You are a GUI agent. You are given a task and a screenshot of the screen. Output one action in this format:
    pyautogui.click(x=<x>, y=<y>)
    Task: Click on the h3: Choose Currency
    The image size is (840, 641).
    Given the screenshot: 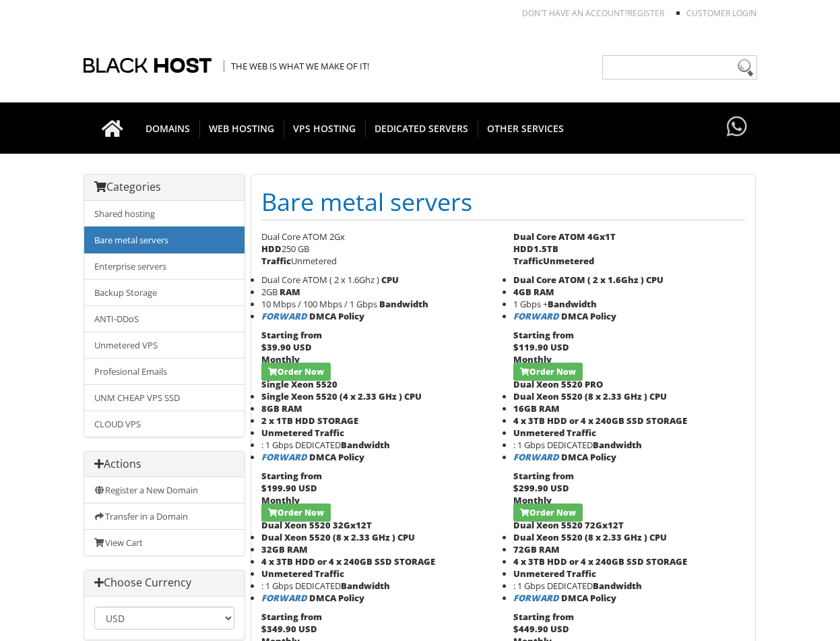 What is the action you would take?
    pyautogui.click(x=165, y=583)
    